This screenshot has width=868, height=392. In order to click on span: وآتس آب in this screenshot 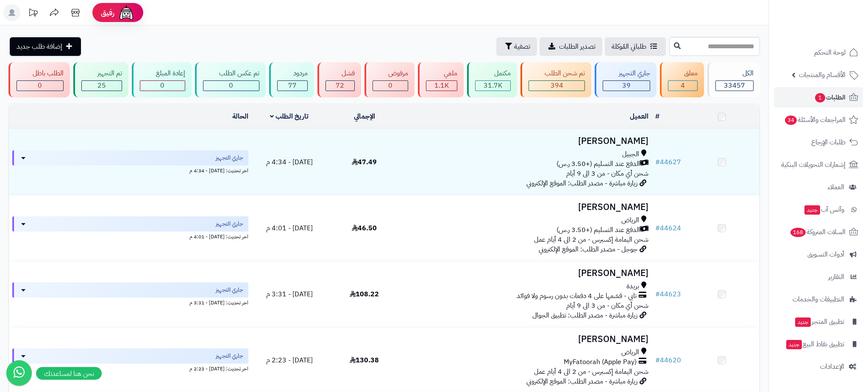, I will do `click(824, 209)`.